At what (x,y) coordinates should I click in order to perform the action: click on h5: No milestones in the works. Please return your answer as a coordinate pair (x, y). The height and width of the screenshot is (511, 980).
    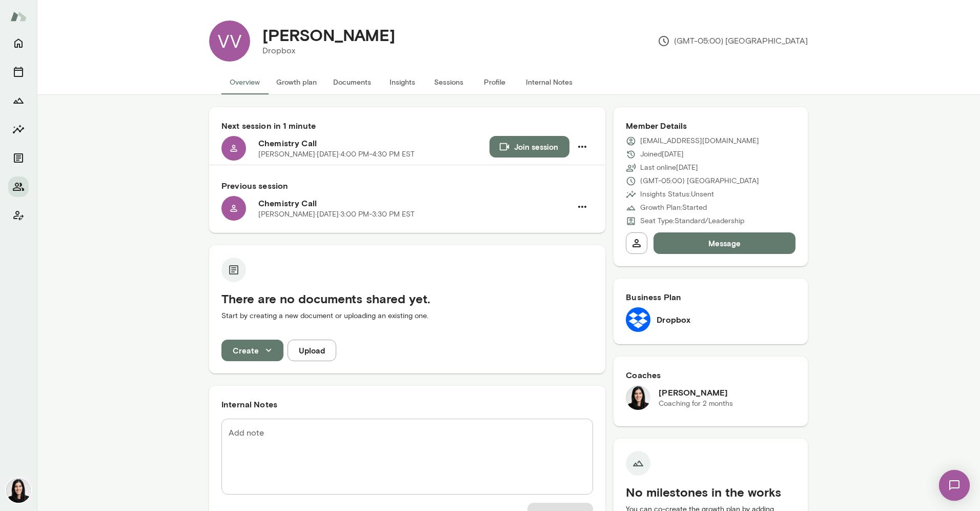
    Looking at the image, I should click on (710, 492).